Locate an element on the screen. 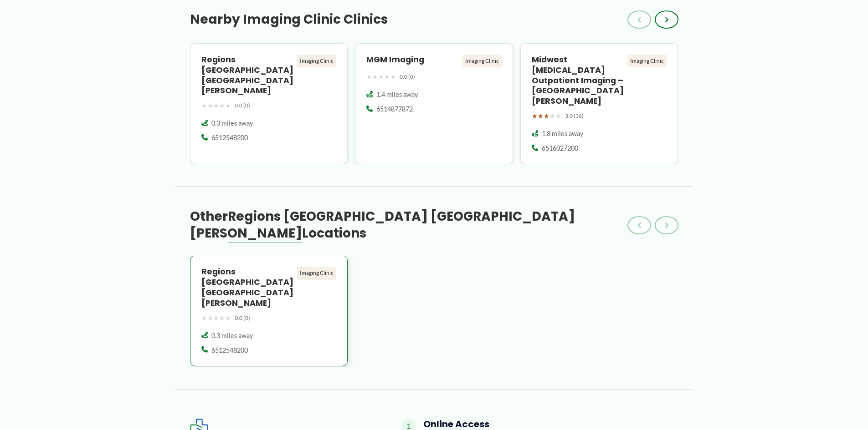 This screenshot has width=868, height=430. h4: Online Access is located at coordinates (551, 424).